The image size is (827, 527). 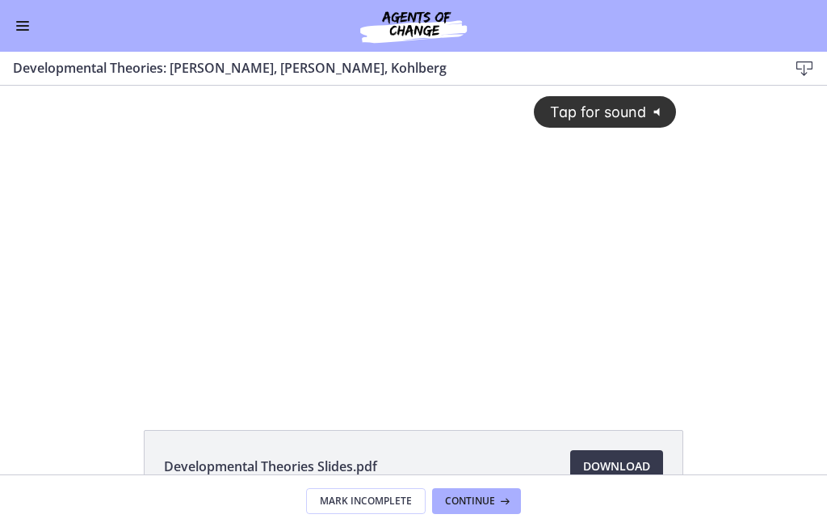 I want to click on button: Tap for sound, so click(x=605, y=26).